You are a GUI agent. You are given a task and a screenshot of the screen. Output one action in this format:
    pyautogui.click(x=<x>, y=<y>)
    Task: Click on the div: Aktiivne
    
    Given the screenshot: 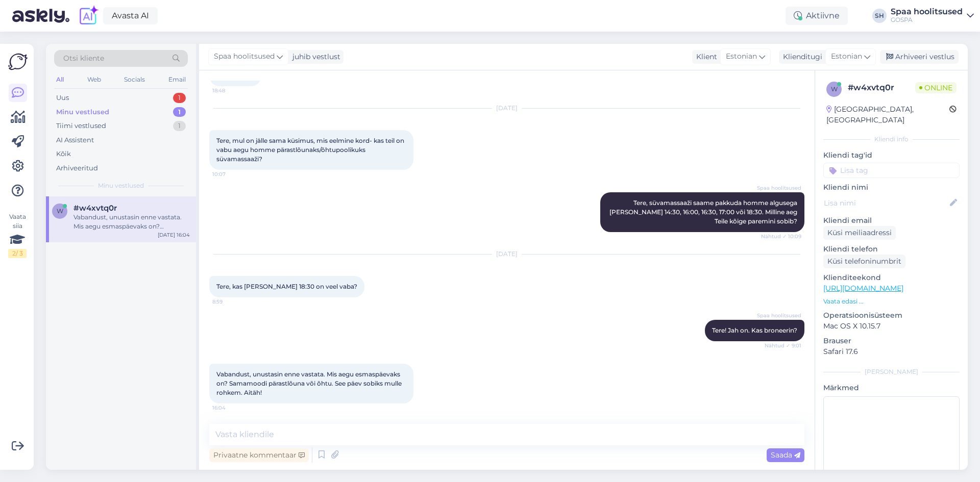 What is the action you would take?
    pyautogui.click(x=816, y=16)
    